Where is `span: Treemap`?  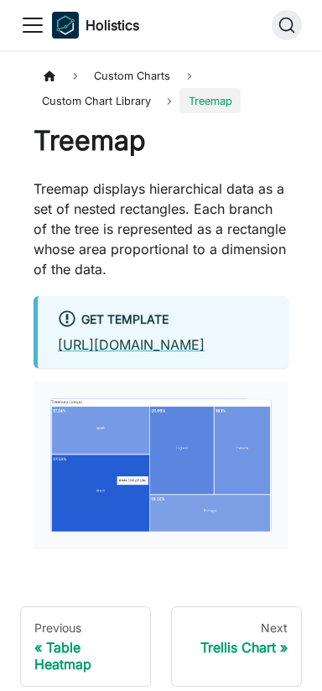
span: Treemap is located at coordinates (210, 100).